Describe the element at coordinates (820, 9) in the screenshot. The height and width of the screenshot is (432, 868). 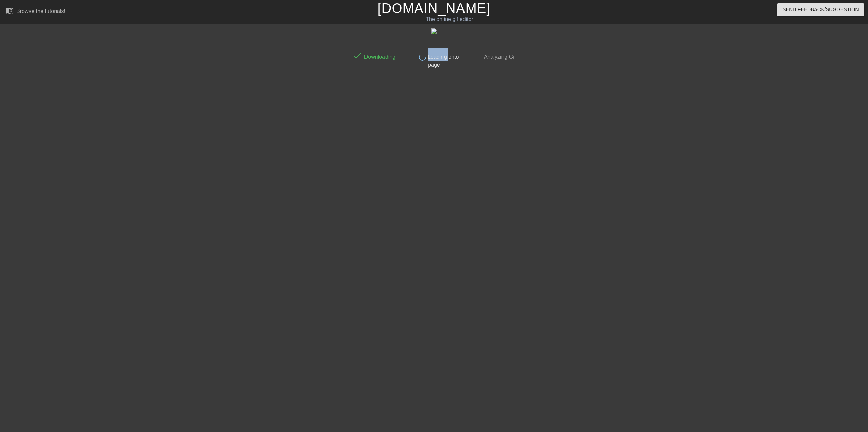
I see `span: Send Feedback/Suggestion` at that location.